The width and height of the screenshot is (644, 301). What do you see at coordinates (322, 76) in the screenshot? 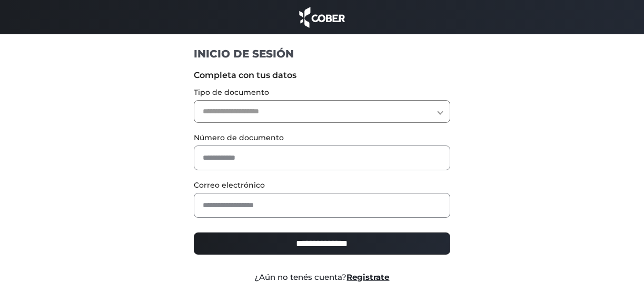
I see `label: Completa con tus datos` at bounding box center [322, 76].